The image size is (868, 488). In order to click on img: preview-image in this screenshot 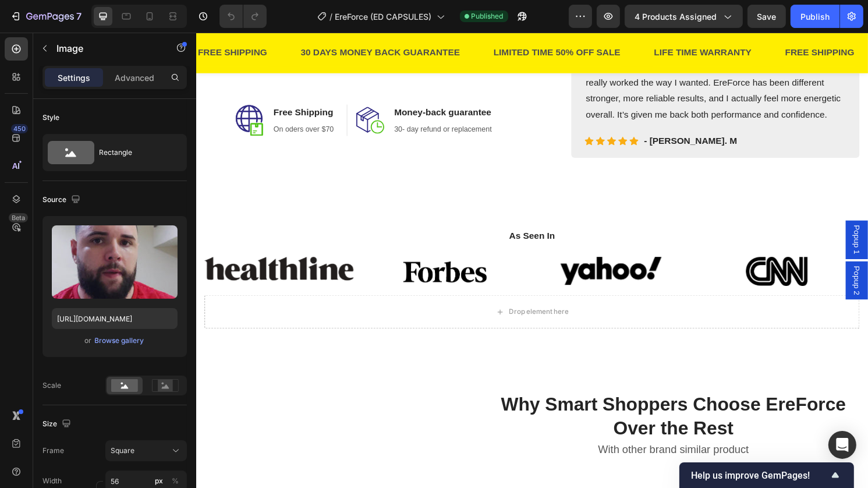, I will do `click(114, 262)`.